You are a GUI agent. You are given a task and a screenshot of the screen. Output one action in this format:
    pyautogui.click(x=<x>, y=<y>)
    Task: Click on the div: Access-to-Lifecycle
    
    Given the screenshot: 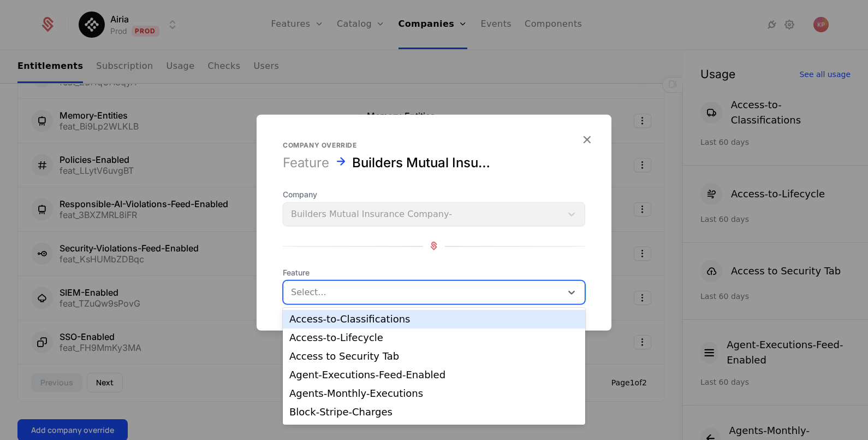 What is the action you would take?
    pyautogui.click(x=434, y=337)
    